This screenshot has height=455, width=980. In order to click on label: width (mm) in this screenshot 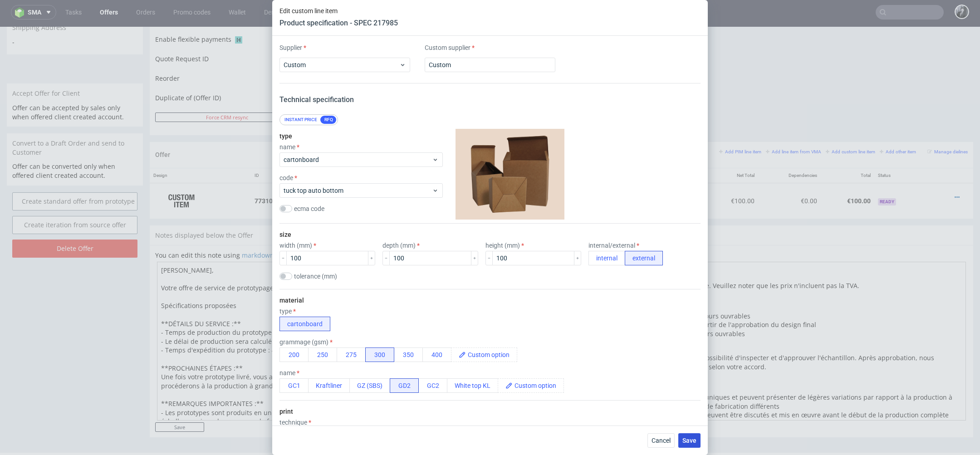, I will do `click(298, 245)`.